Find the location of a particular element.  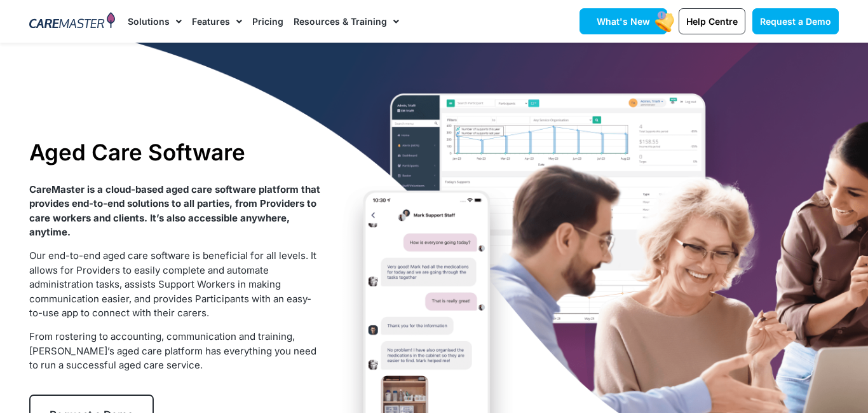

a: Help Centre is located at coordinates (711, 21).